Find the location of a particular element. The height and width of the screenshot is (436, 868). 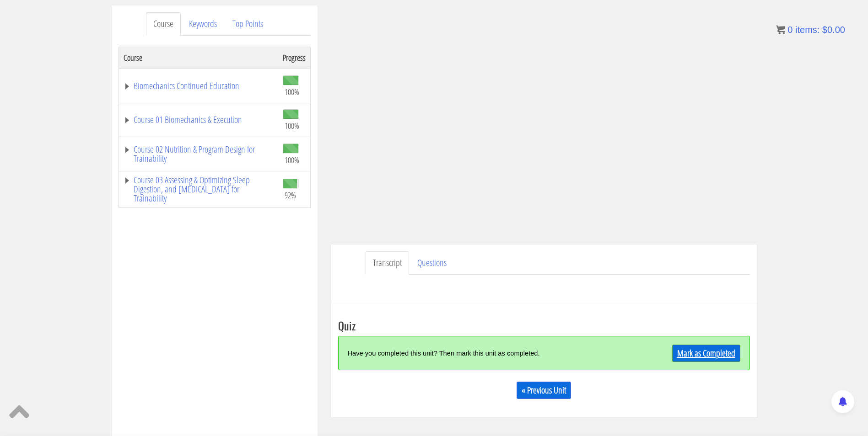

a: Course is located at coordinates (164, 24).